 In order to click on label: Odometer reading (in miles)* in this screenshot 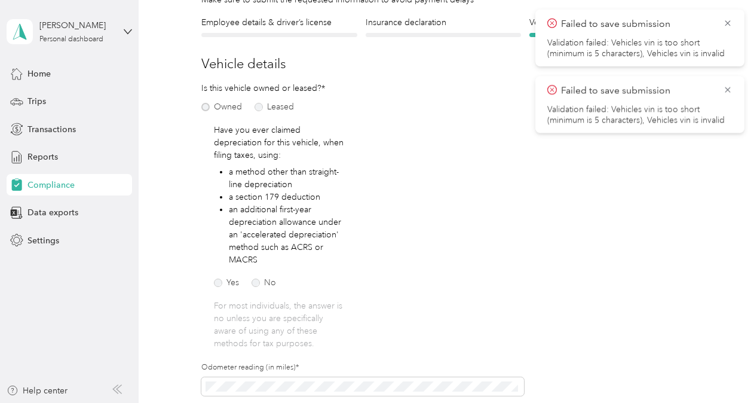, I will do `click(362, 367)`.